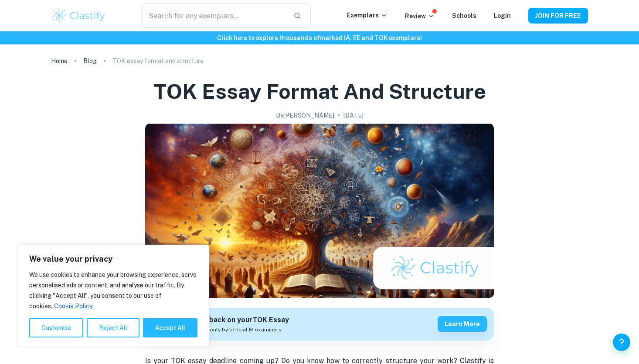 The height and width of the screenshot is (364, 639). I want to click on a: Home, so click(59, 61).